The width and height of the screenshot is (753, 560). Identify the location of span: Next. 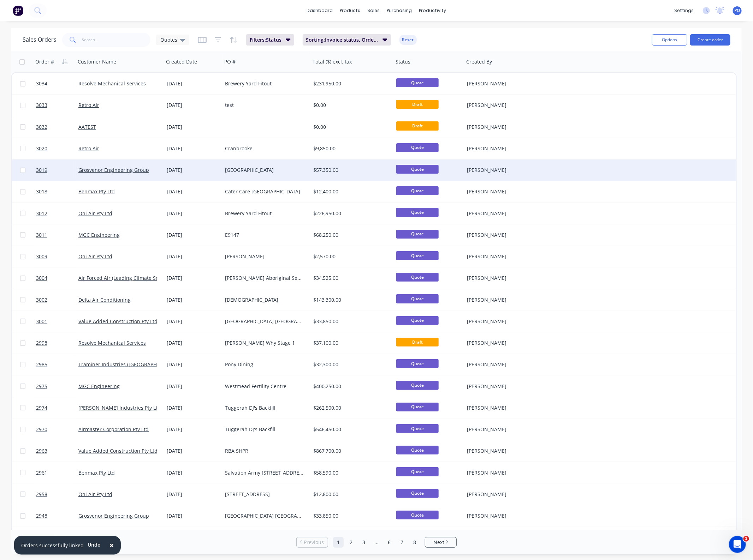
(439, 542).